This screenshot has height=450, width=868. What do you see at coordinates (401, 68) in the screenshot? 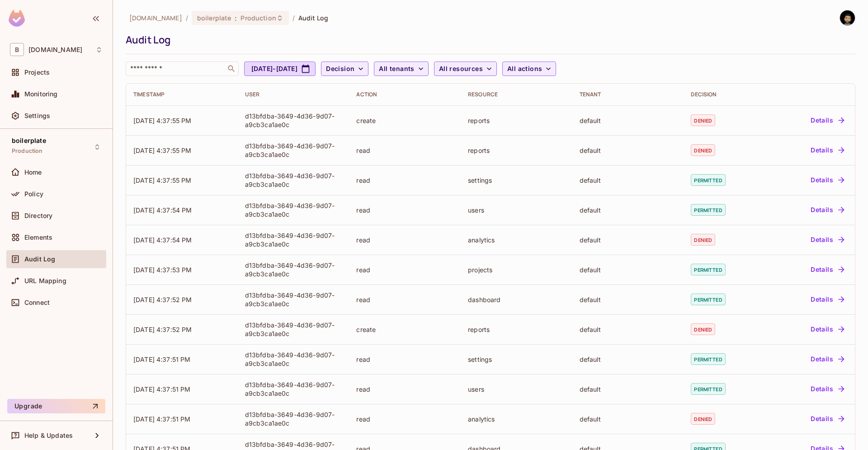
I see `button: All tenants` at bounding box center [401, 68].